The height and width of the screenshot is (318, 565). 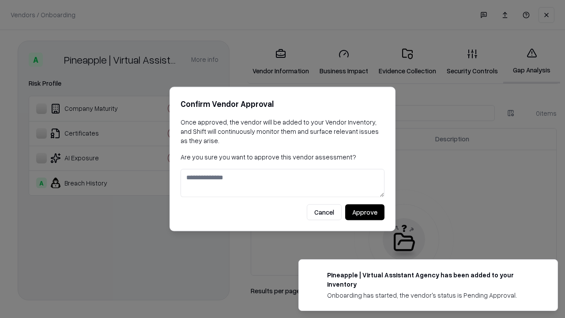 I want to click on h2: Confirm Vendor Approval, so click(x=283, y=104).